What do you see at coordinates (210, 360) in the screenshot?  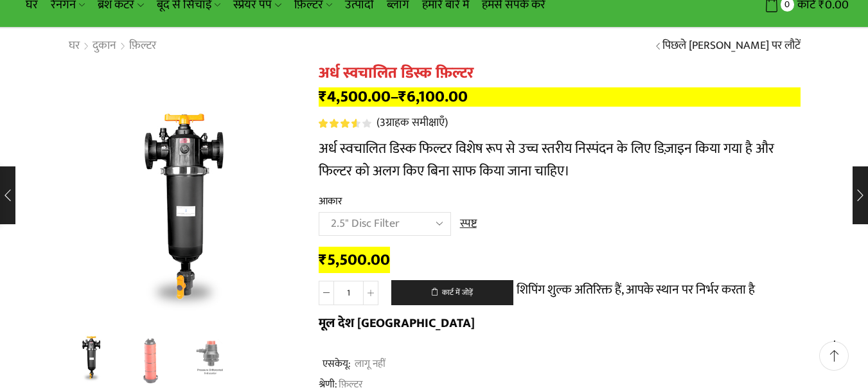 I see `li: 3 / 3` at bounding box center [210, 360].